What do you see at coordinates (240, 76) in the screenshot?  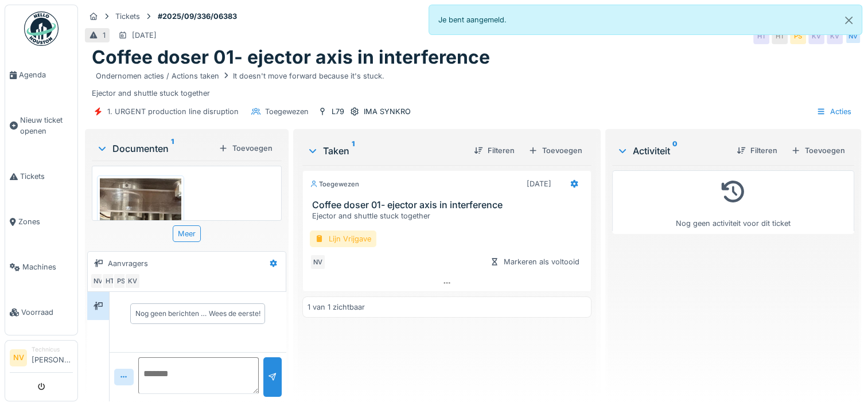 I see `div: Ondernomen acties / Actions taken It doesn't move forward because it's stuck.` at bounding box center [240, 76].